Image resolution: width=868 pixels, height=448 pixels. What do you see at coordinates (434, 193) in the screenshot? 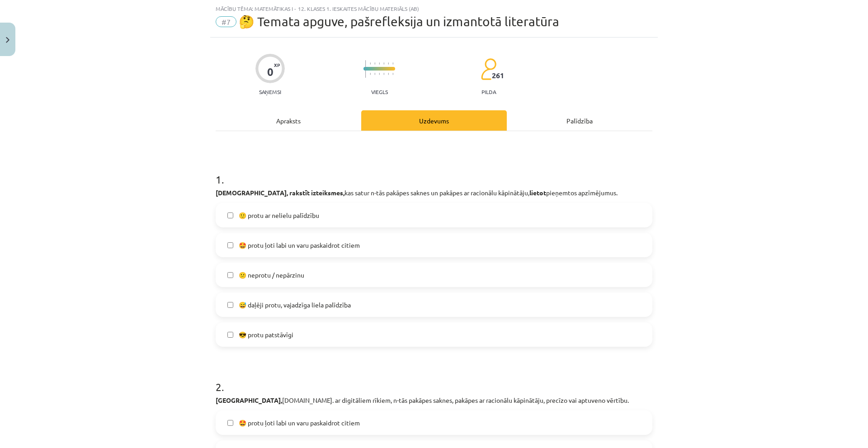
I see `p: kas satur n-tās pakāpes saknes un pakāpes ar racionālu kāpinātāju, pieņemtos apzīmējumus.` at bounding box center [434, 193].